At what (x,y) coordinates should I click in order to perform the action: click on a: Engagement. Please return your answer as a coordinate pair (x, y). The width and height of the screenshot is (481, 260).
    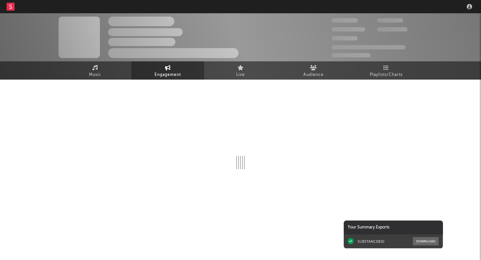
    Looking at the image, I should click on (168, 70).